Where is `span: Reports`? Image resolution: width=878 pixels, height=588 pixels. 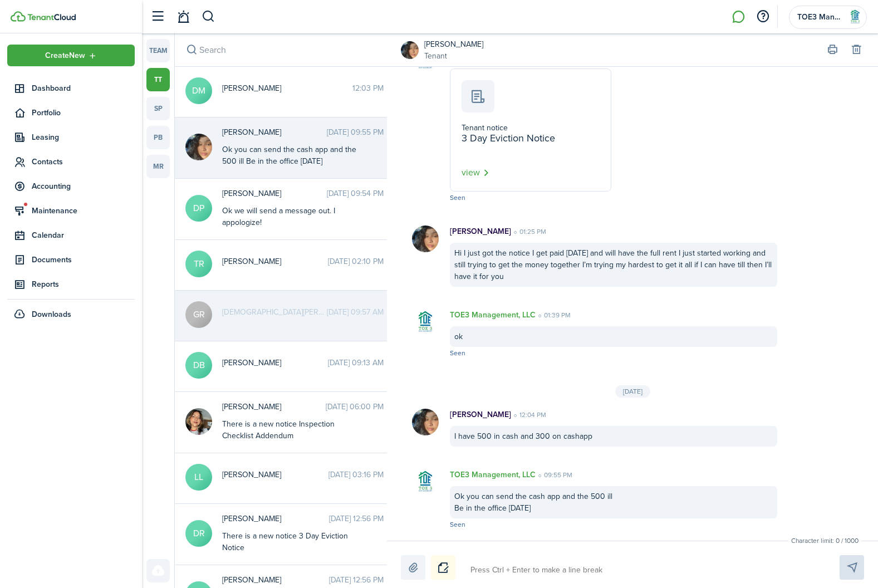
span: Reports is located at coordinates (83, 284).